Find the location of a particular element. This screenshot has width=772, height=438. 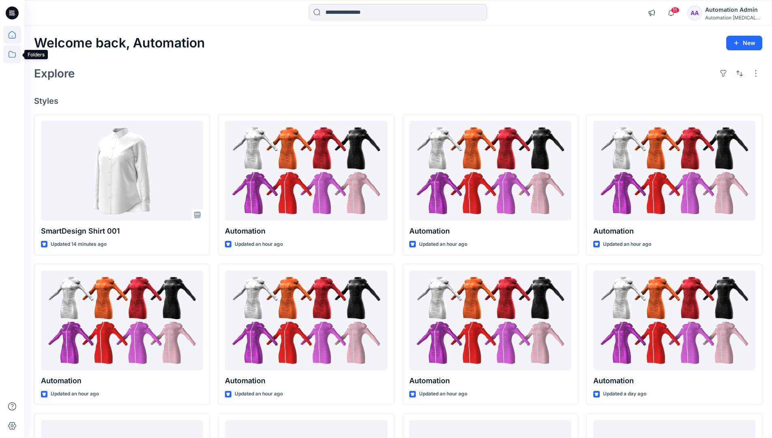

a: SmartDesign Shirt 001 is located at coordinates (122, 171).